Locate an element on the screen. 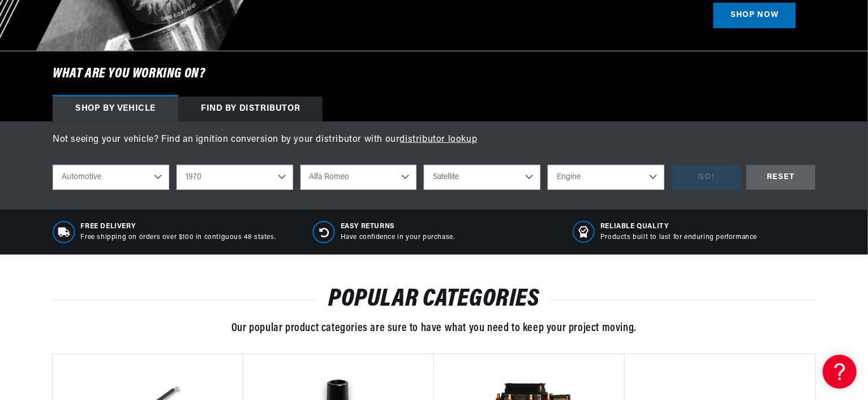  p: Have confidence in your purchase. is located at coordinates (398, 237).